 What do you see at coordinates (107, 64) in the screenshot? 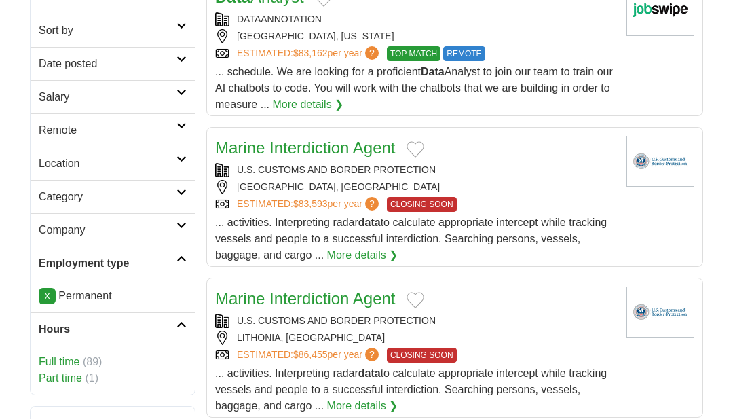
I see `h2: Date posted` at bounding box center [107, 64].